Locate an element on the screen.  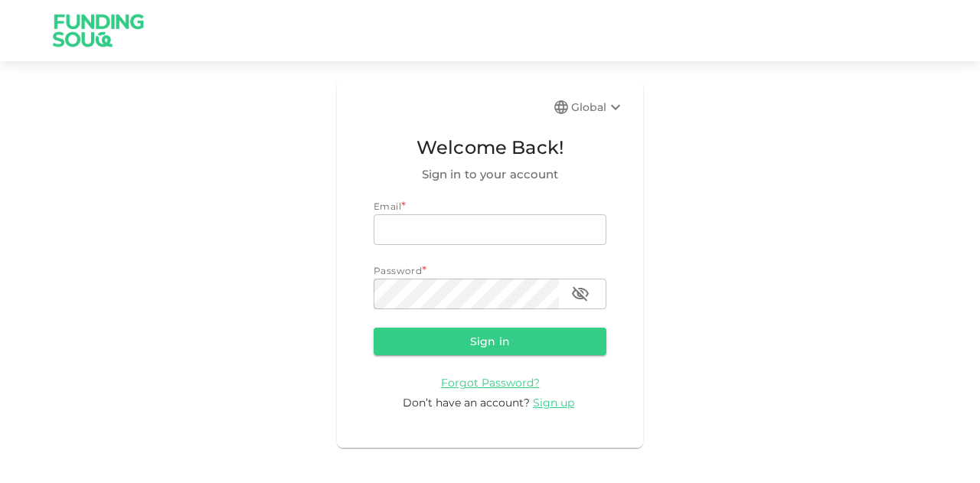
span: Welcome Back! is located at coordinates (490, 148).